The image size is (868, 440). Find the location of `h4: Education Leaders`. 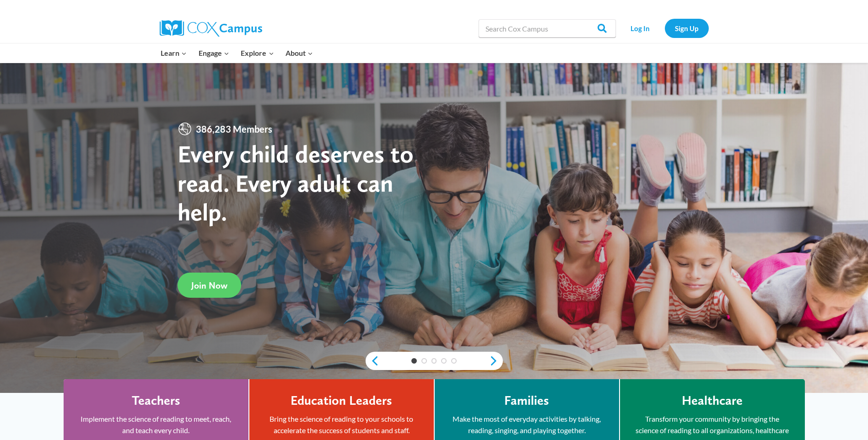

h4: Education Leaders is located at coordinates (342, 401).